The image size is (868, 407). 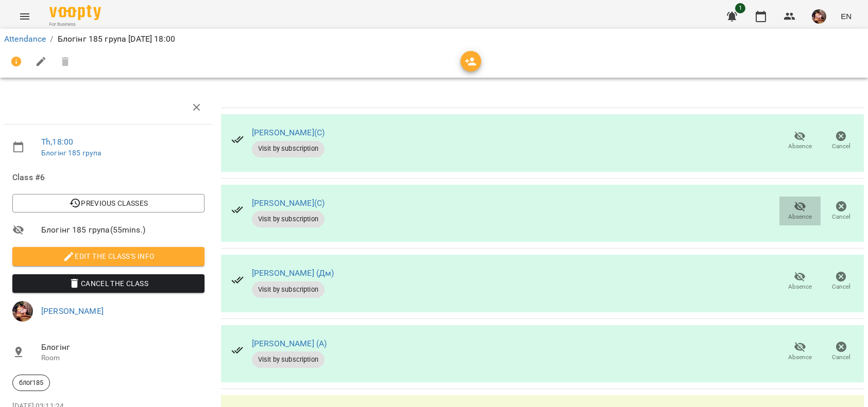 I want to click on nav: breadcrumb, so click(x=434, y=39).